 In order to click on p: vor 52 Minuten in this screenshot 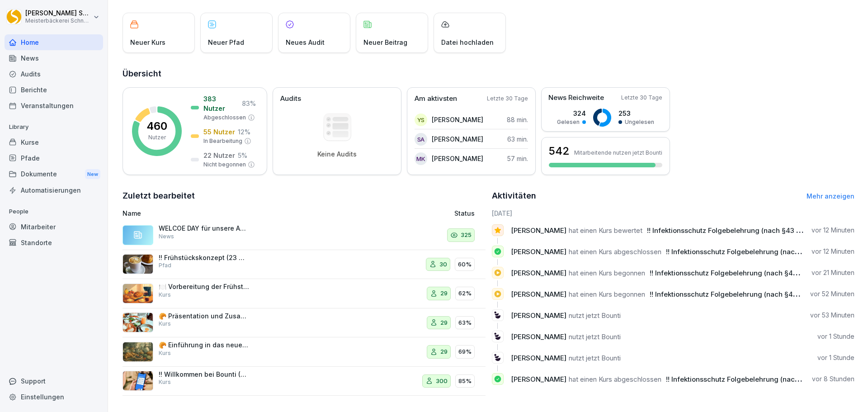, I will do `click(832, 294)`.